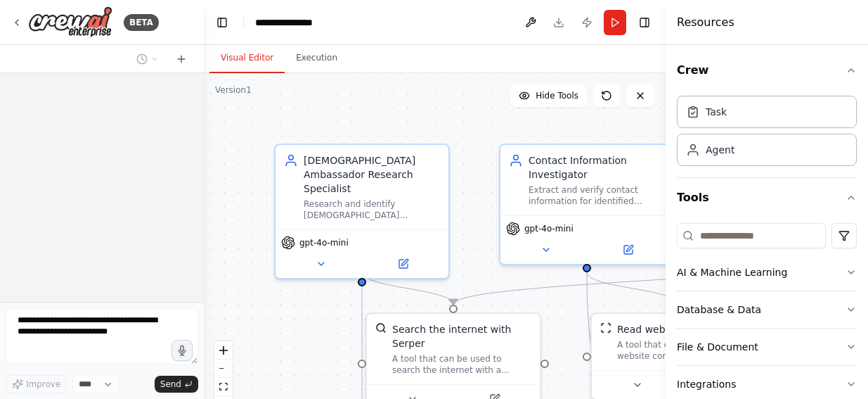 This screenshot has height=399, width=868. What do you see at coordinates (767, 70) in the screenshot?
I see `button: Crew` at bounding box center [767, 70].